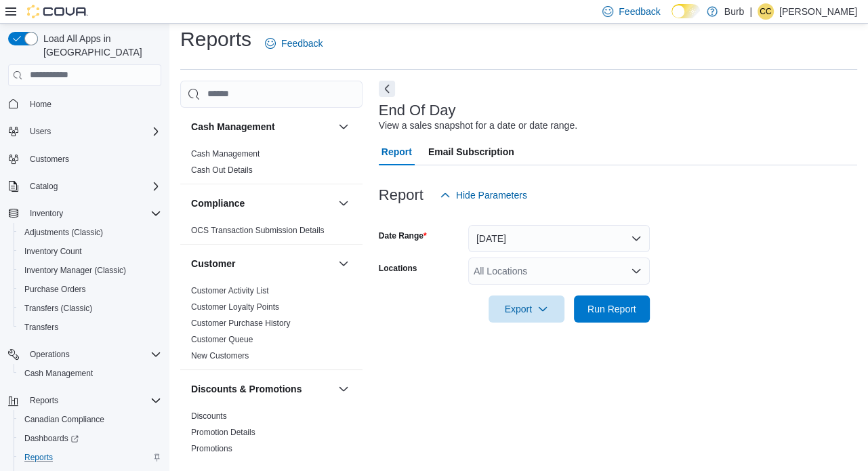 This screenshot has height=471, width=868. I want to click on h3: Compliance, so click(217, 203).